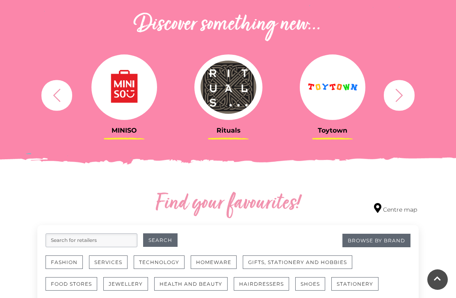 The width and height of the screenshot is (456, 298). Describe the element at coordinates (395, 209) in the screenshot. I see `a: Centre map` at that location.